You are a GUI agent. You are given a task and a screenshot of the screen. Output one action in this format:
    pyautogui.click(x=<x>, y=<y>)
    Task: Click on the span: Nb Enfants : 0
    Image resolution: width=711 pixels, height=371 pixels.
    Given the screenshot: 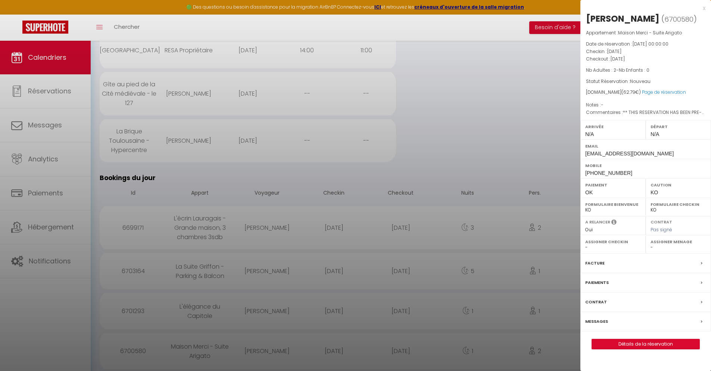 What is the action you would take?
    pyautogui.click(x=634, y=70)
    